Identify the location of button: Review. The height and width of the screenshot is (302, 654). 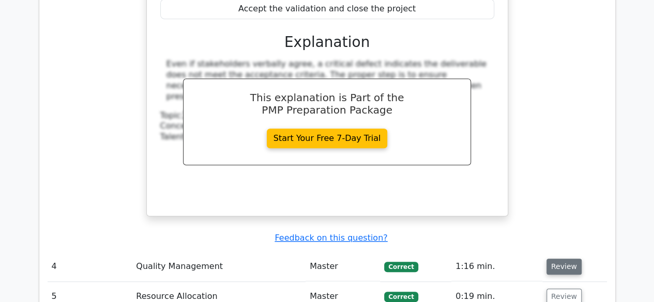
(564, 267).